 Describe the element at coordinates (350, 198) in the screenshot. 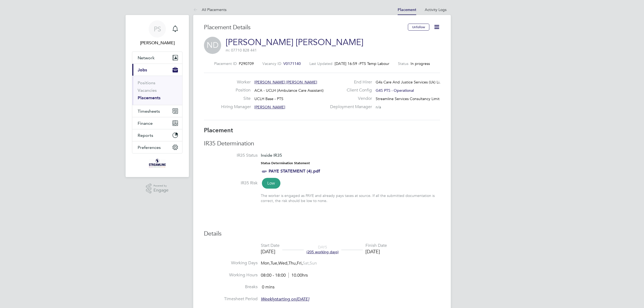

I see `div: The worker is engaged as PAYE and already pays taxes at source. If all the submitted documentatio...` at that location.